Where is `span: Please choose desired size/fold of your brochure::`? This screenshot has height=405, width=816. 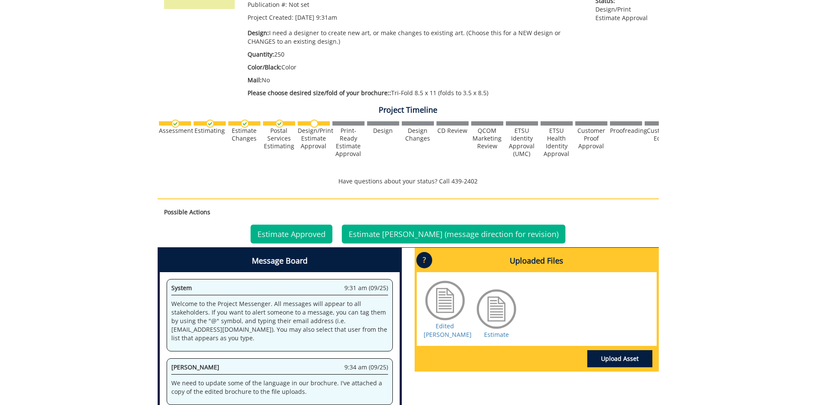 span: Please choose desired size/fold of your brochure:: is located at coordinates (319, 93).